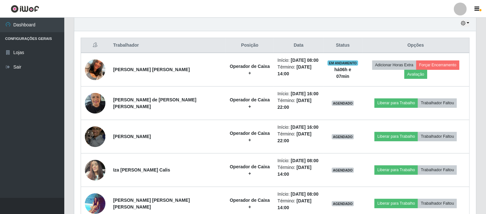 The width and height of the screenshot is (486, 214). Describe the element at coordinates (298, 45) in the screenshot. I see `th: Data` at that location.